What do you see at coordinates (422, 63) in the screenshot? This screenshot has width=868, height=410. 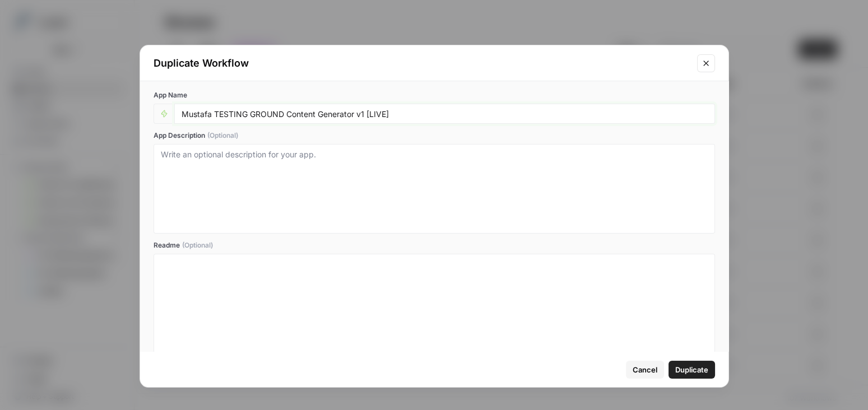 I see `div: Duplicate Workflow` at bounding box center [422, 63].